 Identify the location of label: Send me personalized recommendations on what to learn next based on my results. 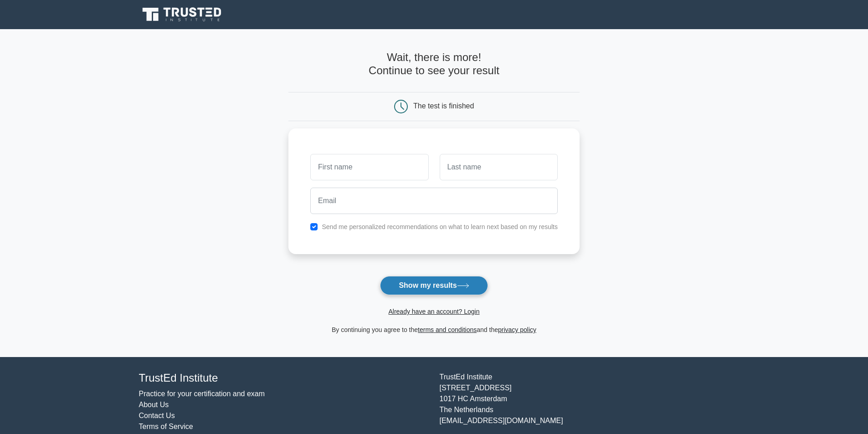
(440, 227).